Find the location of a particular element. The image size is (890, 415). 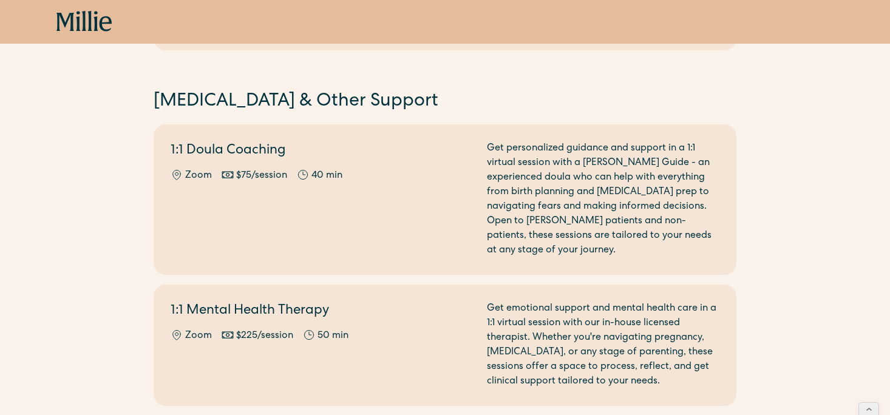

a: 1:1 Doula CoachingZoom$75/session40 minGet personalized guidance and support in a 1:1 virtual ses... is located at coordinates (445, 200).